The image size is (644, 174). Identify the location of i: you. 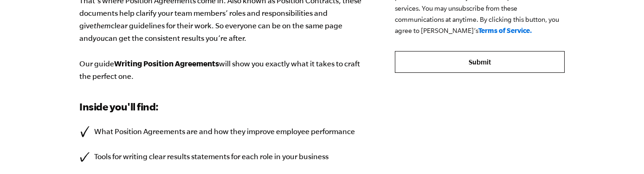
(99, 38).